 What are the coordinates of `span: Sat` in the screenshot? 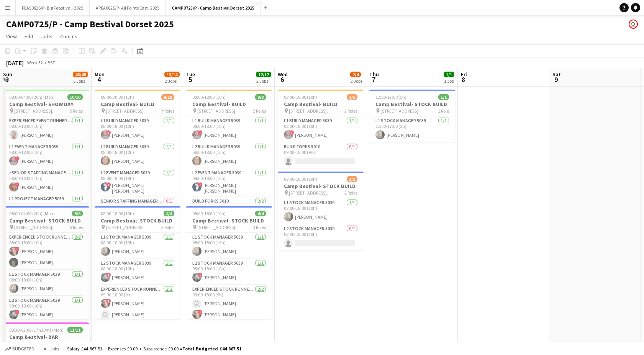 It's located at (557, 75).